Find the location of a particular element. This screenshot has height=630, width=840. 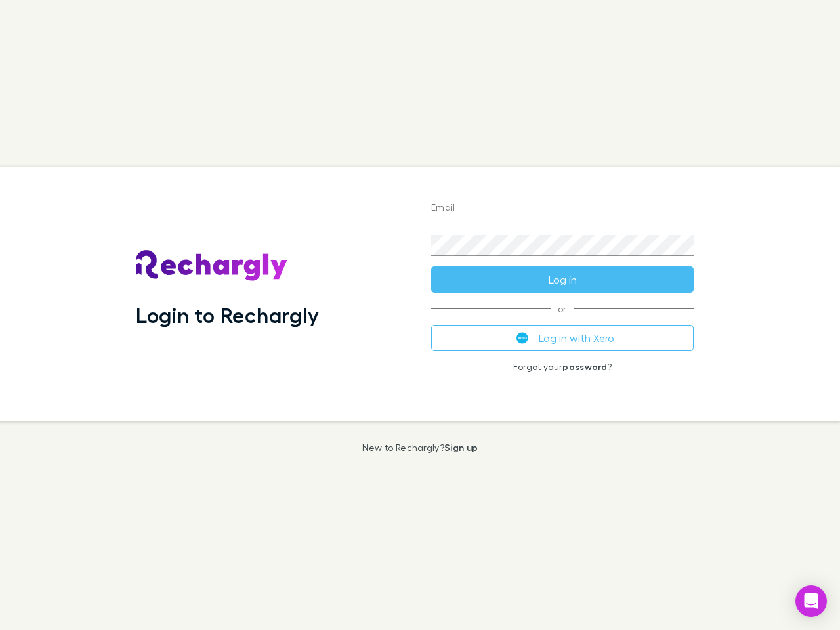

h1: Login to Rechargly is located at coordinates (227, 315).